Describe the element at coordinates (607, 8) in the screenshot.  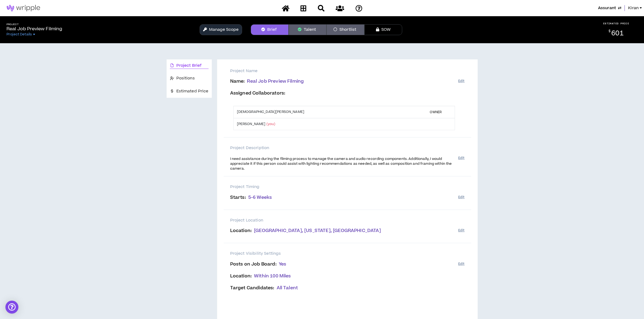
I see `span: Assurant` at that location.